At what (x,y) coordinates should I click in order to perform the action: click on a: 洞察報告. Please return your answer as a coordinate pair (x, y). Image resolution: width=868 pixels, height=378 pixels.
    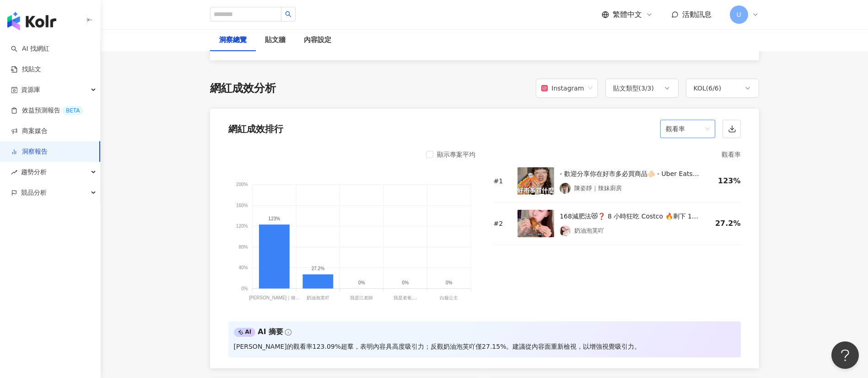
    Looking at the image, I should click on (29, 151).